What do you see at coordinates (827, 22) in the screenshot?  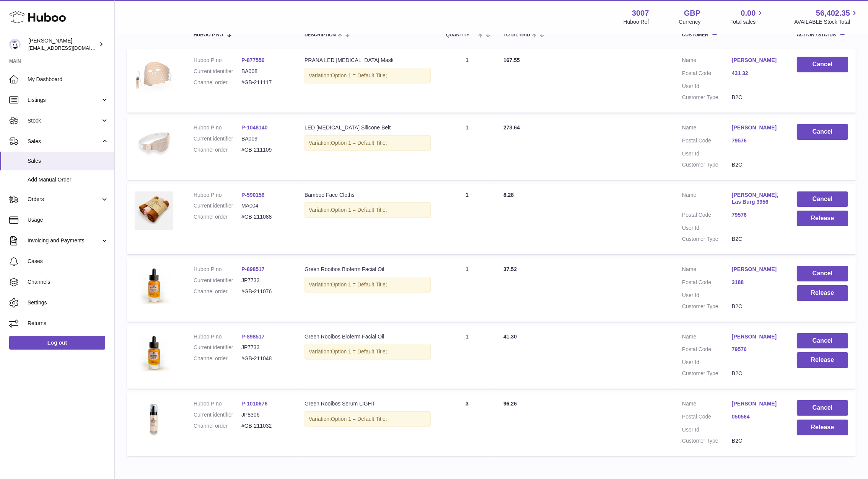 I see `span: AVAILABLE Stock Total` at bounding box center [827, 22].